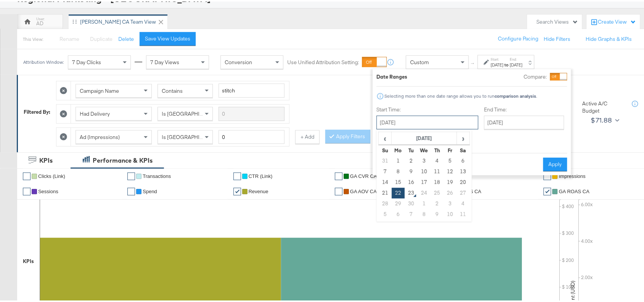 The height and width of the screenshot is (302, 644). I want to click on span: 7 Day Views, so click(165, 61).